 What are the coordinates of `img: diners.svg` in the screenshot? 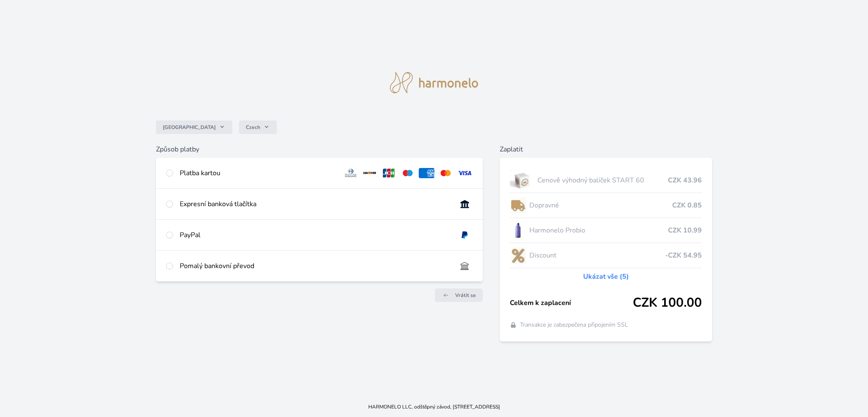 It's located at (350, 173).